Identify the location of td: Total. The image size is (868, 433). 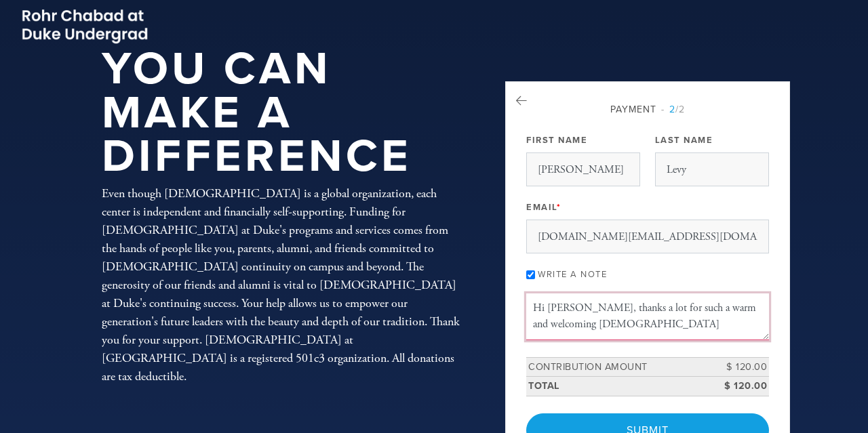
(617, 386).